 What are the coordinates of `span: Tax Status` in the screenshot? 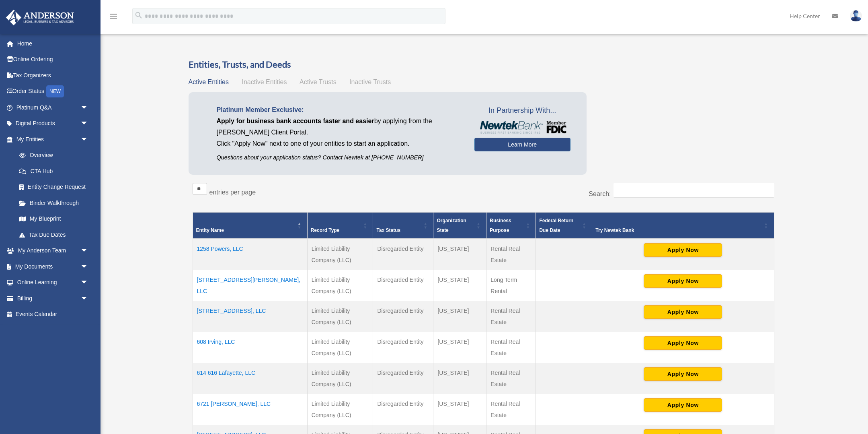 It's located at (389, 230).